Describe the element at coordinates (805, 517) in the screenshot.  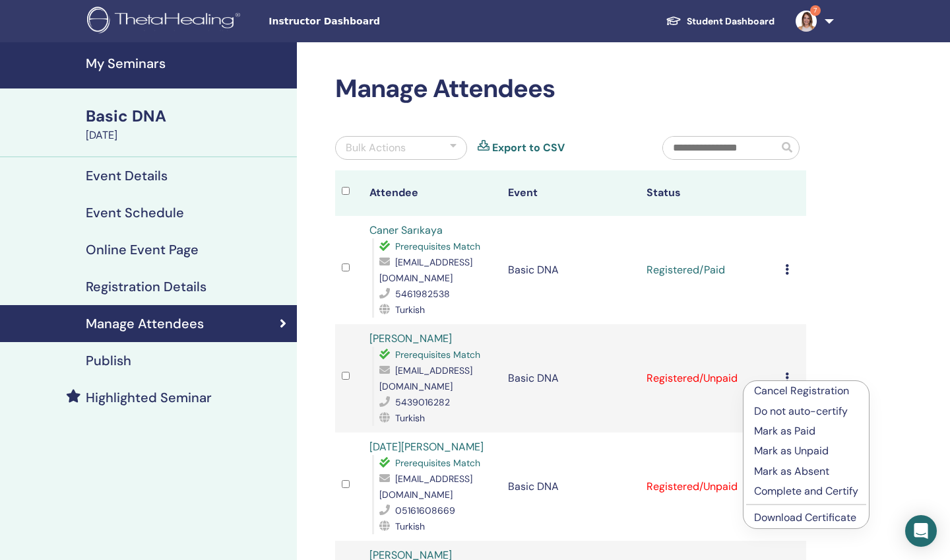
I see `a: Download Certificate` at that location.